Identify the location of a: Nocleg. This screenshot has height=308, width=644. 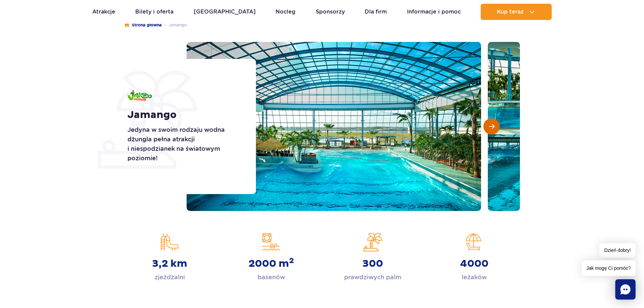
(286, 12).